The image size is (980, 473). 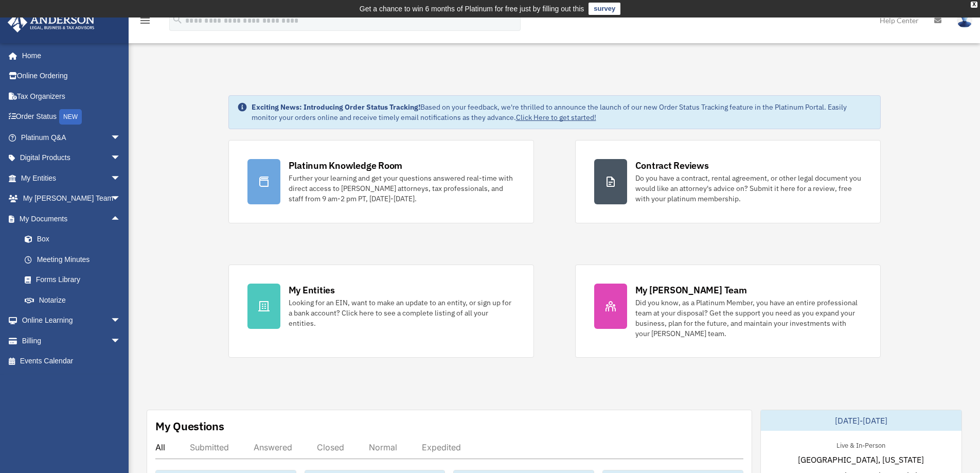 I want to click on a: Home, so click(x=69, y=55).